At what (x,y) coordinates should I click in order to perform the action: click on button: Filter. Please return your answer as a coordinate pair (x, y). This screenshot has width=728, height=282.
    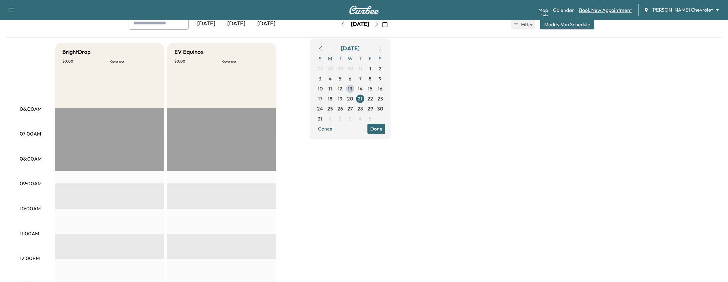
    Looking at the image, I should click on (523, 24).